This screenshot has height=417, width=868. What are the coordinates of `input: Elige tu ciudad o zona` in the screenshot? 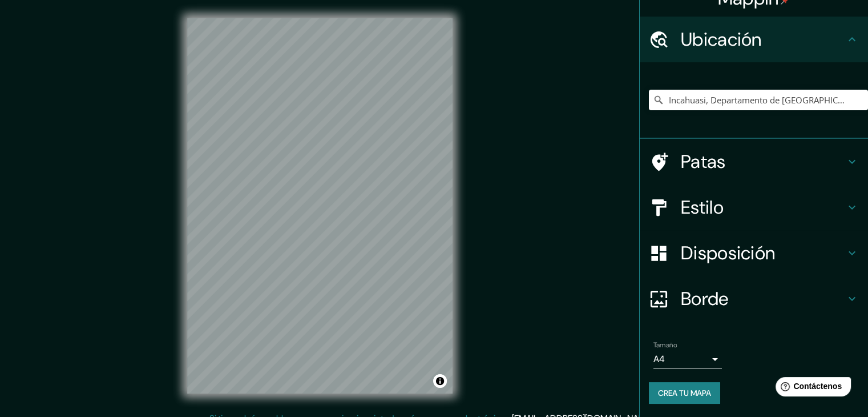 It's located at (758, 100).